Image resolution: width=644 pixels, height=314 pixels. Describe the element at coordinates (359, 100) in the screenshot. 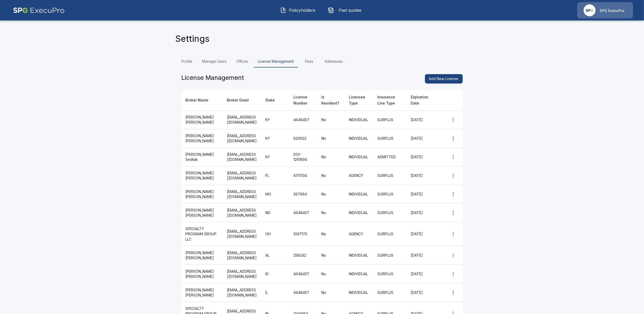

I see `th: Licensee Type` at that location.